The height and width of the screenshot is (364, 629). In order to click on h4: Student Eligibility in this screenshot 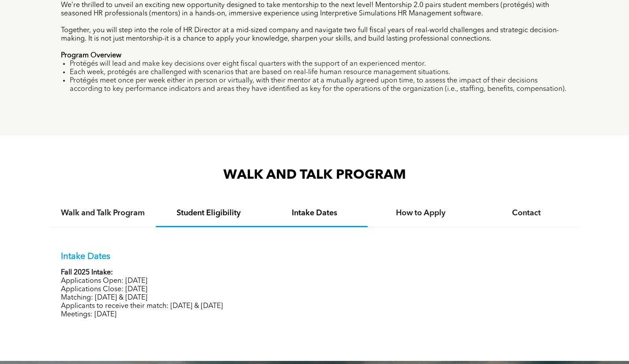, I will do `click(209, 213)`.